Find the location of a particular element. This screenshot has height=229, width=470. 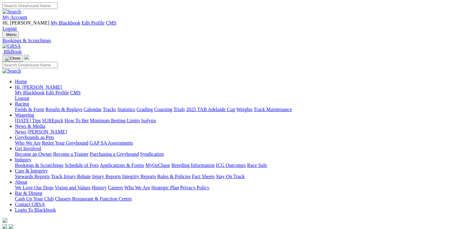

a: Track Injury Rebate is located at coordinates (71, 177).